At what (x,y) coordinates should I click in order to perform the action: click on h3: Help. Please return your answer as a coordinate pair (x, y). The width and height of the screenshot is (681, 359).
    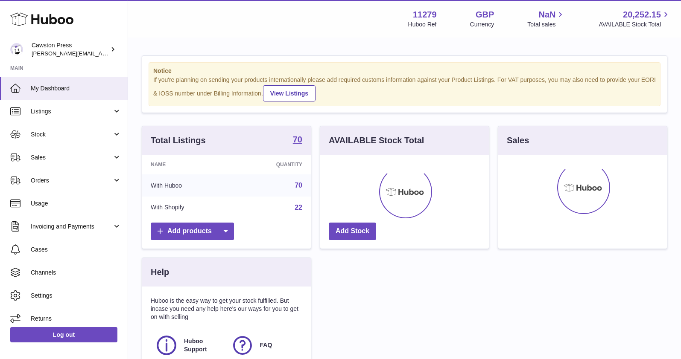
    Looking at the image, I should click on (160, 272).